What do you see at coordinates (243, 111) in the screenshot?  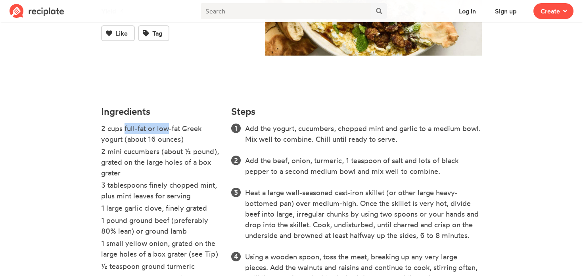 I see `h4: Steps` at bounding box center [243, 111].